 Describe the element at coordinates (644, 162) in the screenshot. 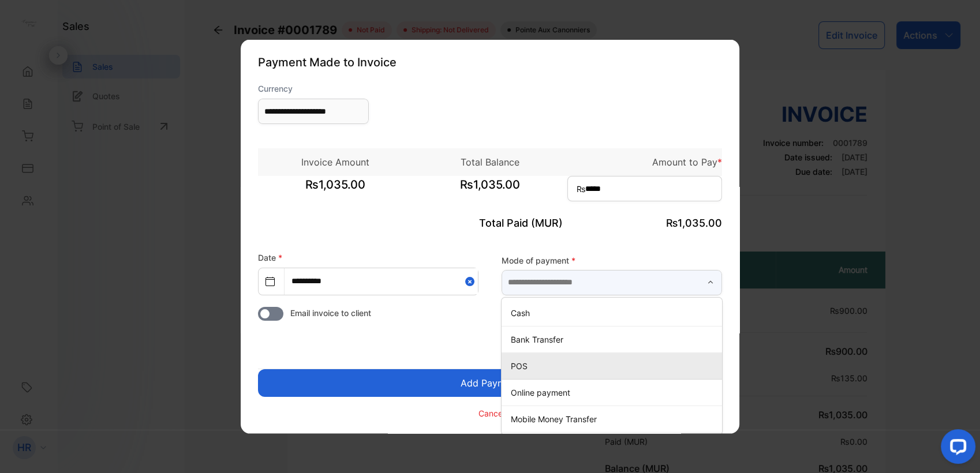

I see `p: Amount to Pay` at that location.